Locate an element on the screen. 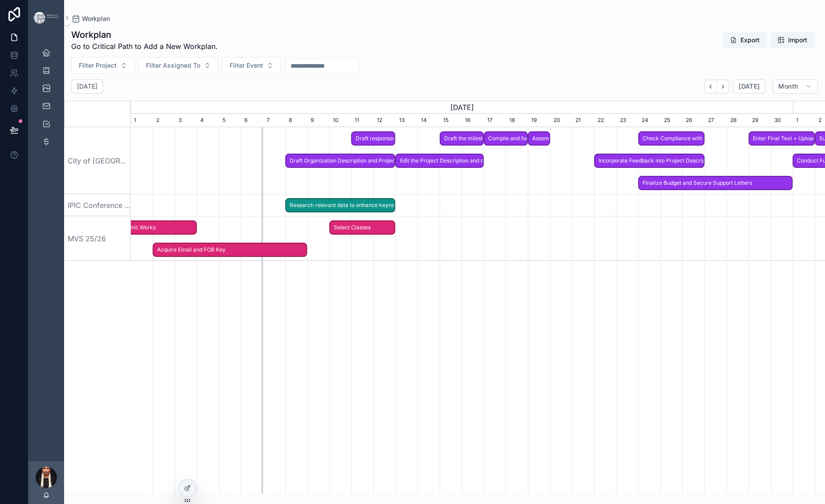 Image resolution: width=825 pixels, height=504 pixels. div: IPIC Conference Committee is located at coordinates (98, 206).